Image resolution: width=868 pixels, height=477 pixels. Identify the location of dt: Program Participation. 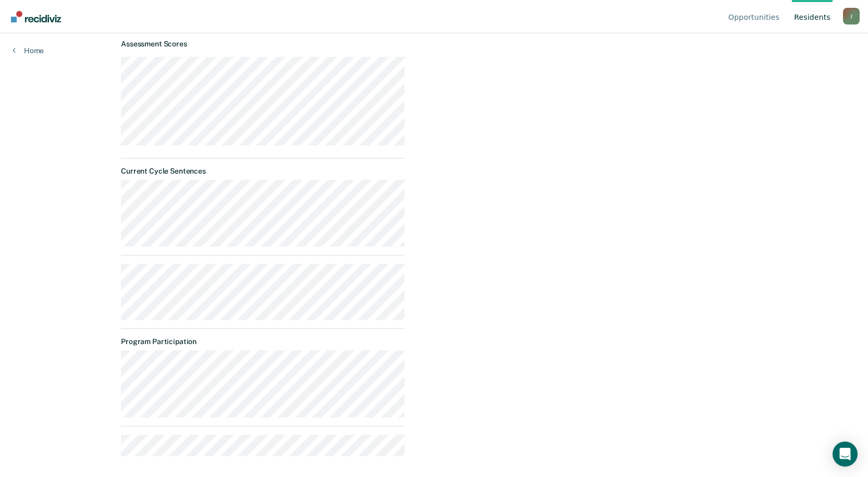
(263, 341).